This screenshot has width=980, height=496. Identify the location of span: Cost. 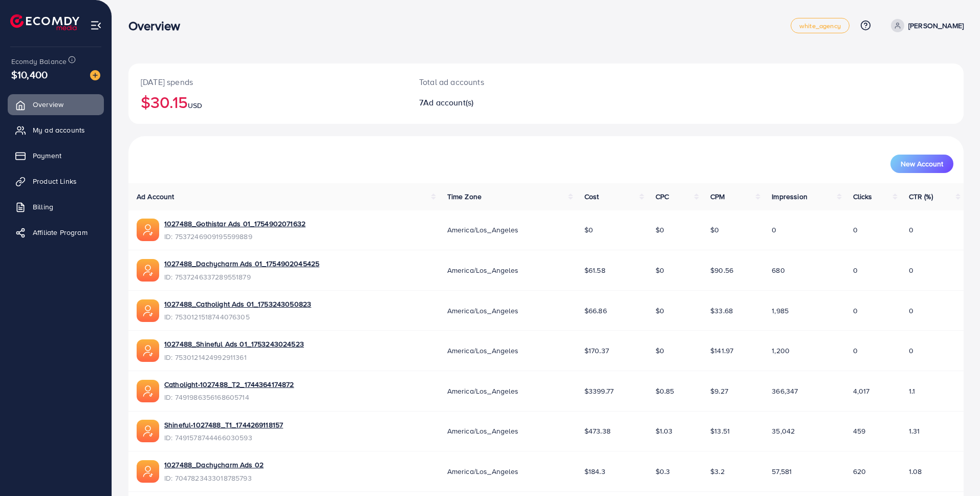
(592, 197).